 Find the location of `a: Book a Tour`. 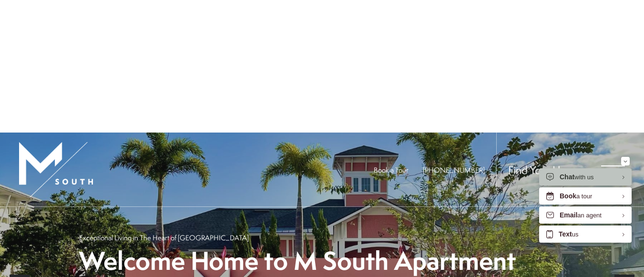

a: Book a Tour is located at coordinates (391, 170).